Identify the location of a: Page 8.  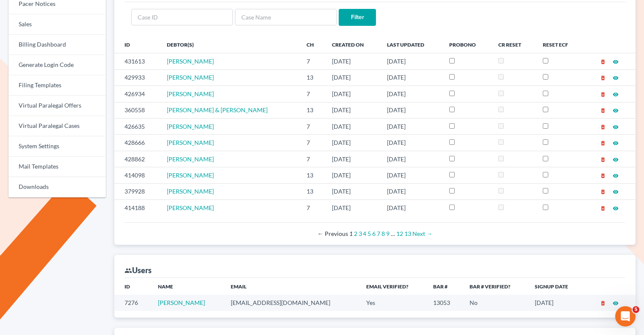
(384, 233).